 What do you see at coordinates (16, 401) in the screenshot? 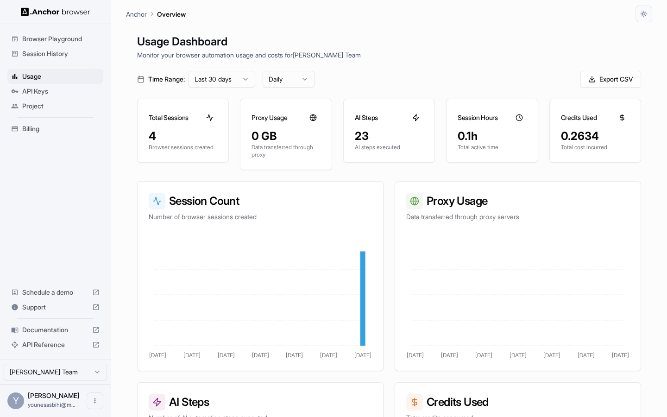
I see `div: Y` at bounding box center [16, 401].